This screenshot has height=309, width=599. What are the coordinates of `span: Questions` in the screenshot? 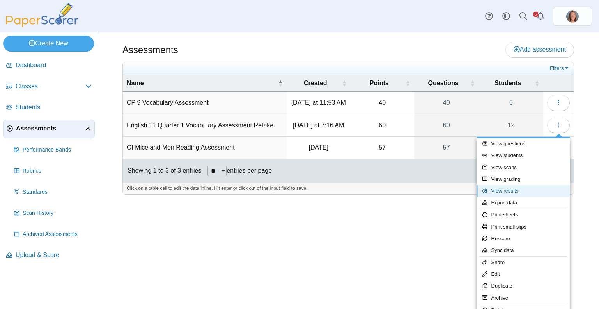 It's located at (444, 83).